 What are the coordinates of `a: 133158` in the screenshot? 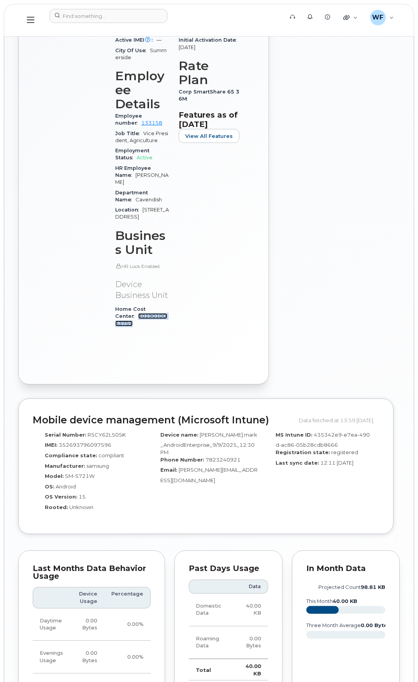 It's located at (152, 123).